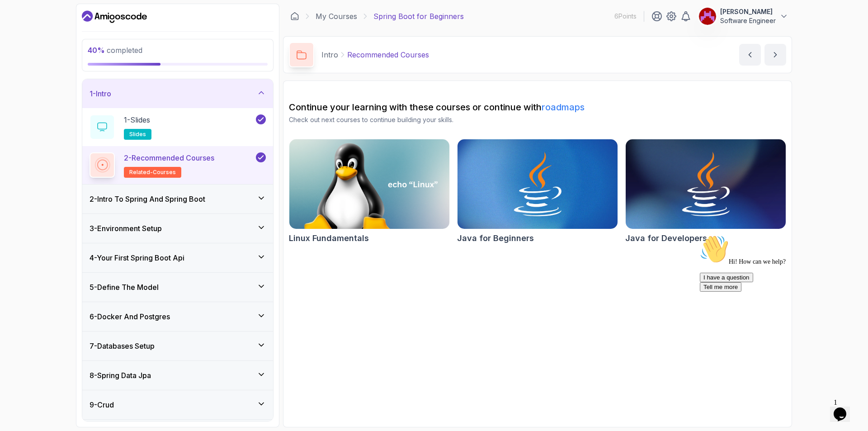 The width and height of the screenshot is (868, 431). What do you see at coordinates (178, 375) in the screenshot?
I see `button: 8-Spring Data Jpa` at bounding box center [178, 375].